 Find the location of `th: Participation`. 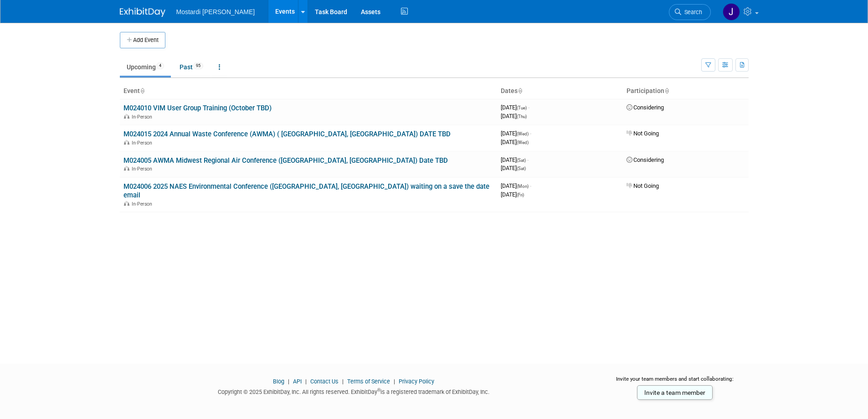

th: Participation is located at coordinates (686, 92).